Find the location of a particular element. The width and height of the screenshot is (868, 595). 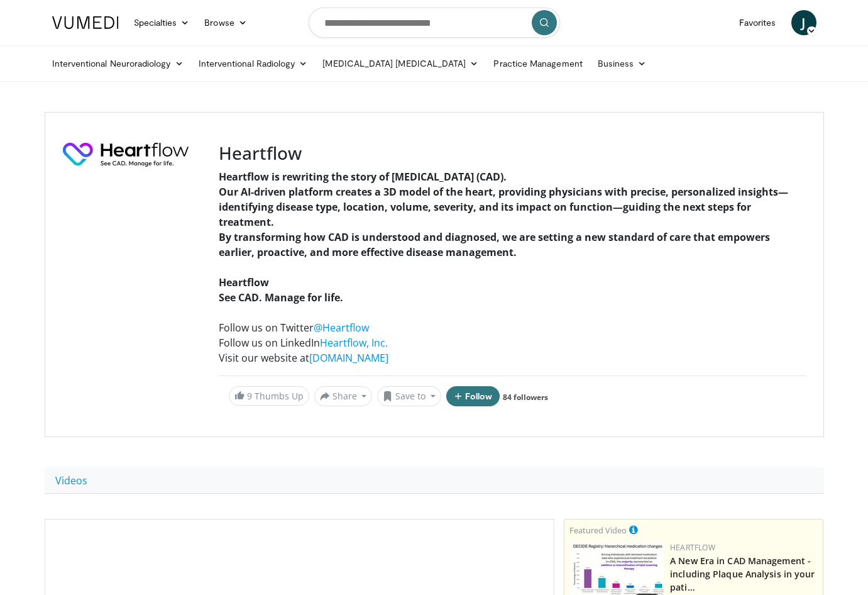

a: Practice Management is located at coordinates (537, 63).